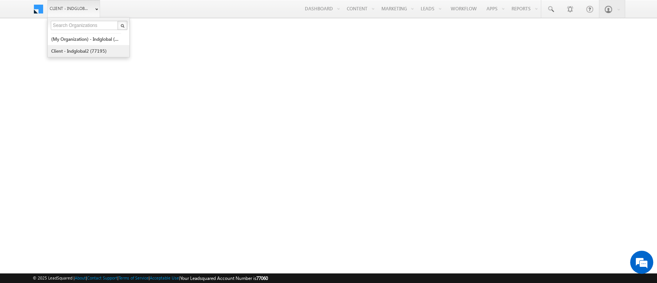  I want to click on a: Contact Support, so click(102, 278).